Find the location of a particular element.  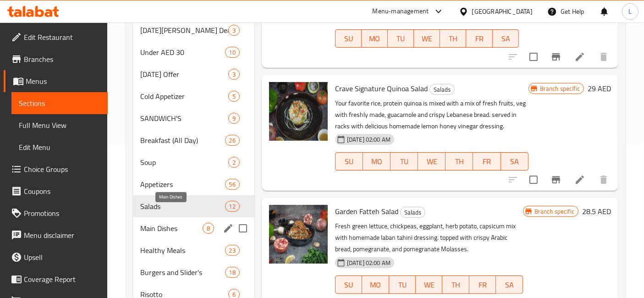

a: Sections is located at coordinates (59, 103).